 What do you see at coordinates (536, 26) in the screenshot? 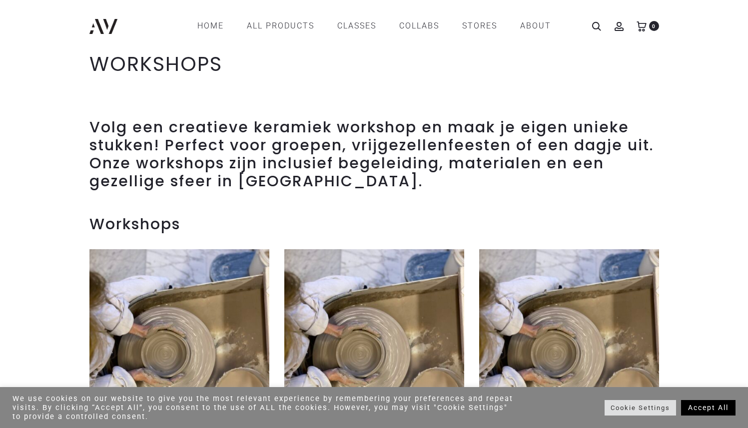
I see `a: ABOUT` at bounding box center [536, 26].